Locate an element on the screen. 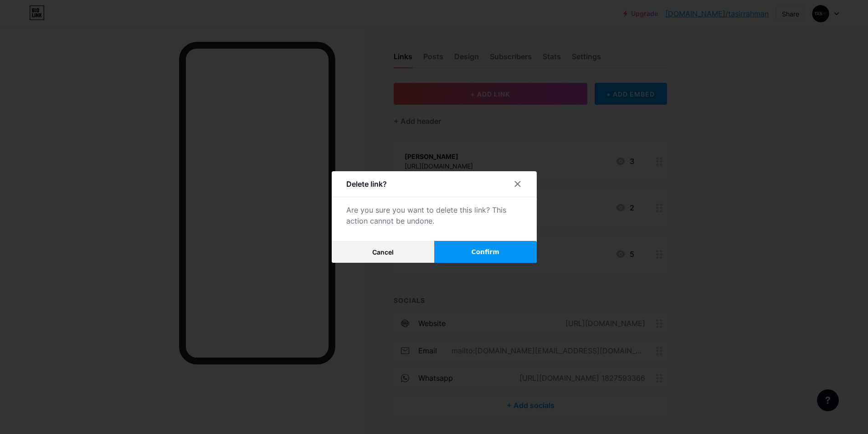 This screenshot has width=868, height=434. button: Cancel is located at coordinates (383, 252).